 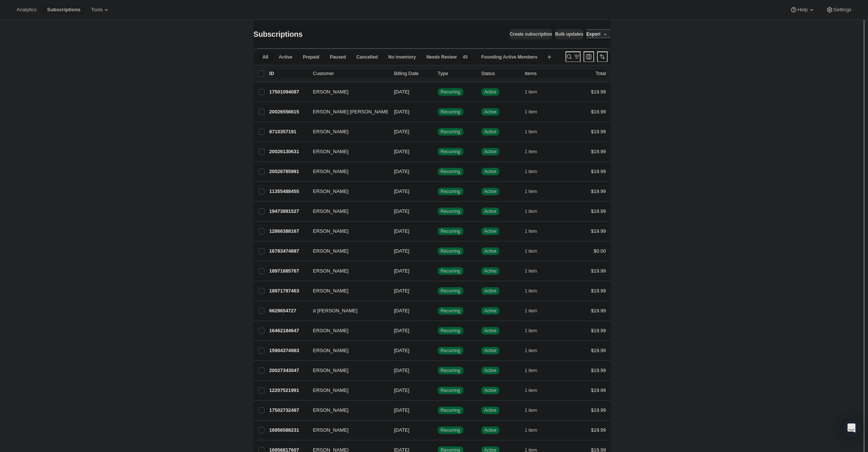 What do you see at coordinates (100, 10) in the screenshot?
I see `button: Tools` at bounding box center [100, 10].